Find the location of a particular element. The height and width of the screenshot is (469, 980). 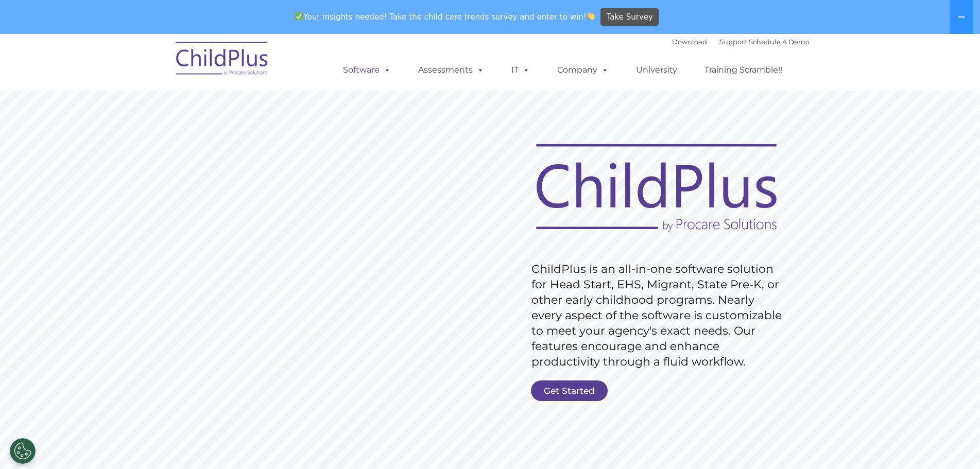

a: Training Scramble!! is located at coordinates (743, 70).